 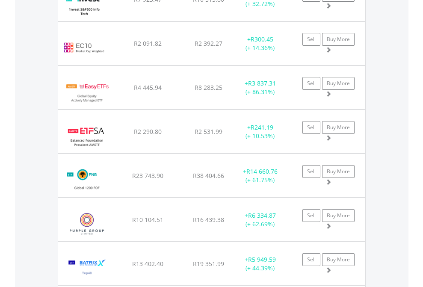 I want to click on div: + (+ 62.69%), so click(x=260, y=220).